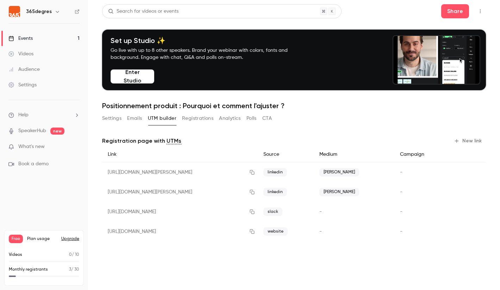 This screenshot has width=500, height=290. Describe the element at coordinates (294, 106) in the screenshot. I see `h1: Positionnement produit : Pourquoi et comment l'ajuster ?` at that location.